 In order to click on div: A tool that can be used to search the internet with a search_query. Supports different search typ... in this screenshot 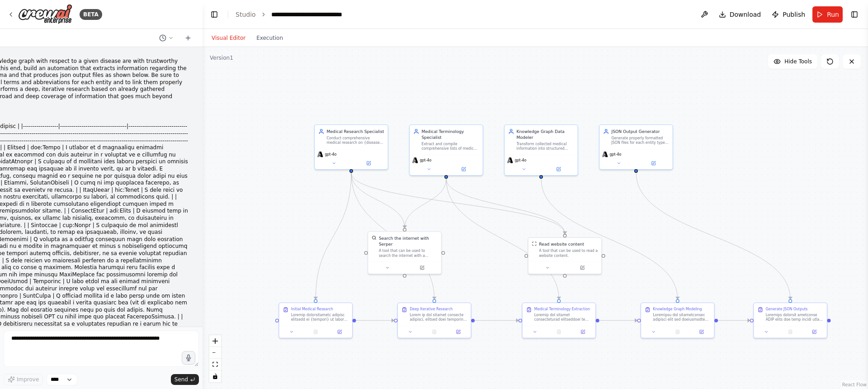, I will do `click(408, 252)`.